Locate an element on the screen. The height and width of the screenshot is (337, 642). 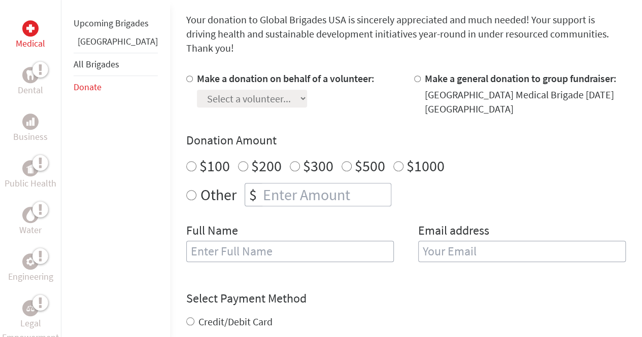
input: Enter Full Name is located at coordinates (290, 252).